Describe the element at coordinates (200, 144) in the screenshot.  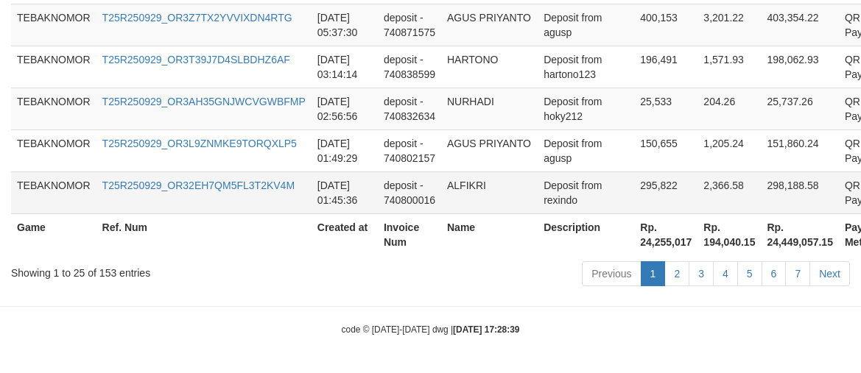
I see `a: T25R250929_OR3L9ZNMKE9TORQXLP5` at that location.